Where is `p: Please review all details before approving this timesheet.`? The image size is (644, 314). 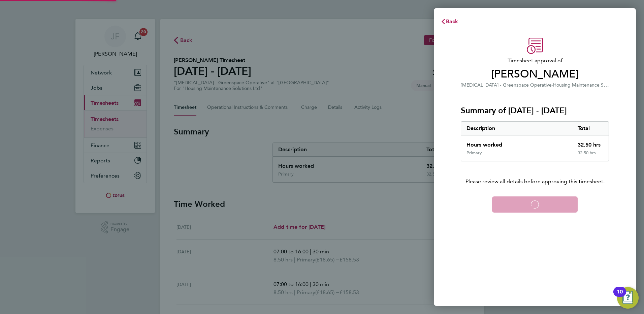 p: Please review all details before approving this timesheet. is located at coordinates (535, 173).